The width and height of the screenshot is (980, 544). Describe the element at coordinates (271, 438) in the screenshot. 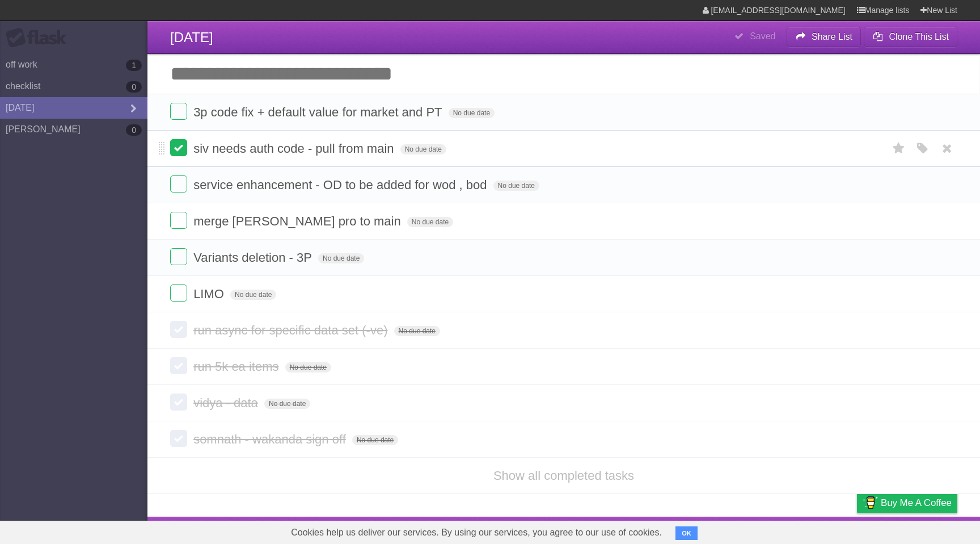

I see `span: somnath - wakanda sign off` at that location.